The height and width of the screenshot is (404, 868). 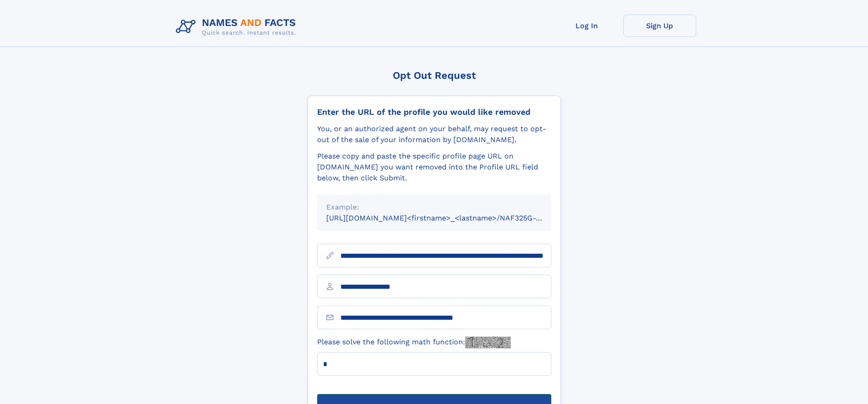 I want to click on div: Example:, so click(x=434, y=207).